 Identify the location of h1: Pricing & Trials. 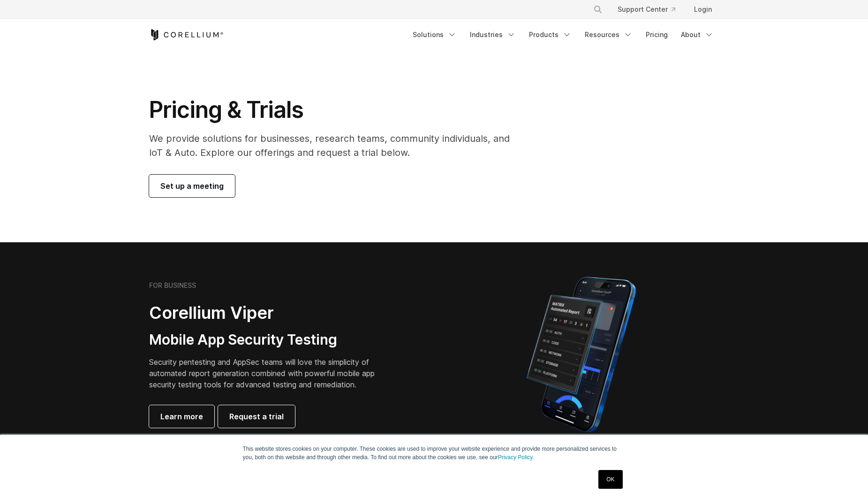
(336, 110).